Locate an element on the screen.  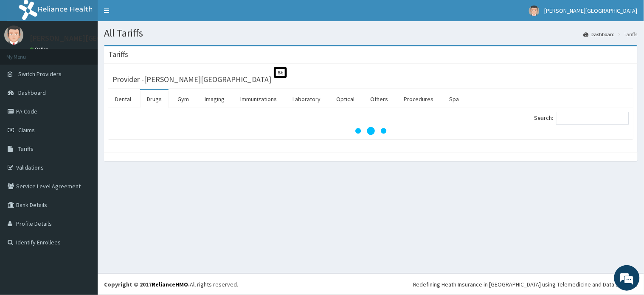
a: Optical is located at coordinates (345, 99).